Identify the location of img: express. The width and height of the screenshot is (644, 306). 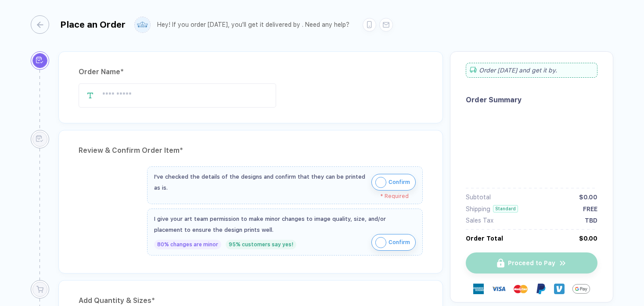
(479, 289).